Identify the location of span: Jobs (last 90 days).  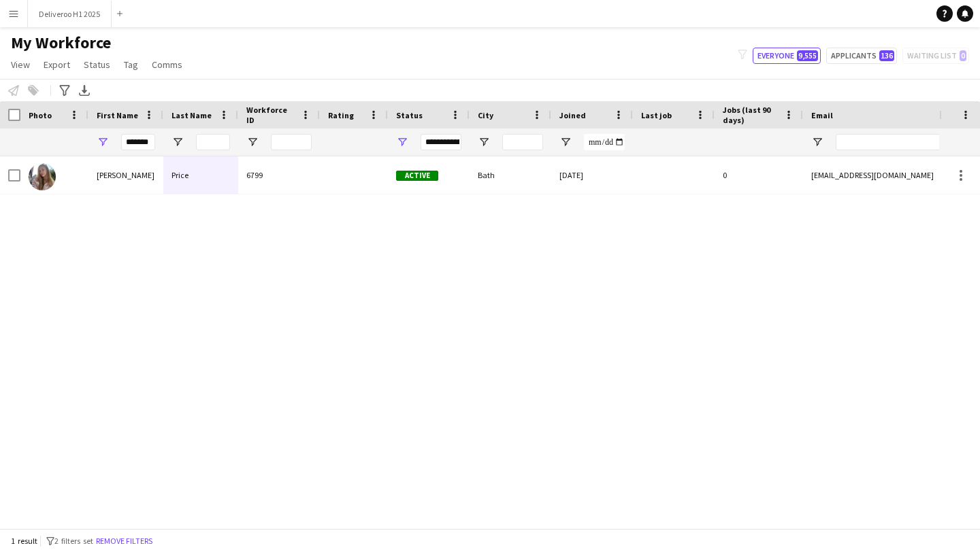
(750, 115).